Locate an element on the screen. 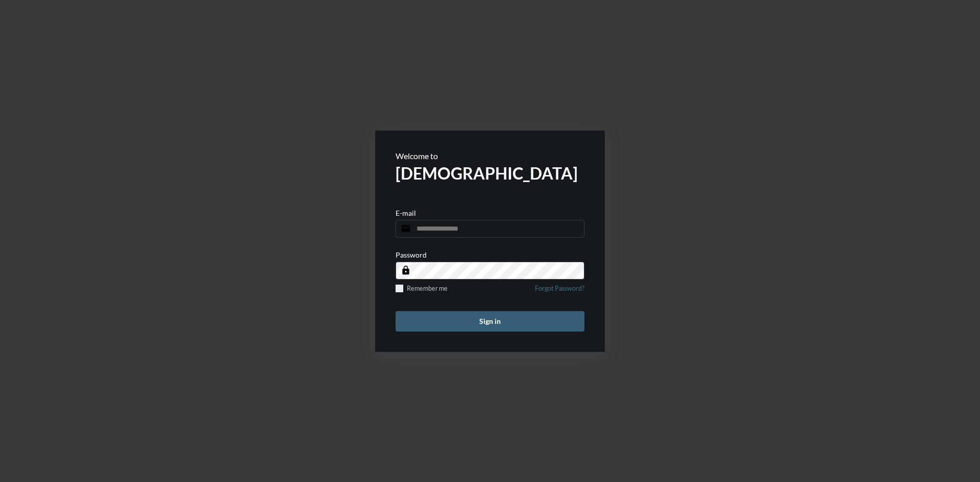 The width and height of the screenshot is (980, 482). button: Sign in is located at coordinates (490, 321).